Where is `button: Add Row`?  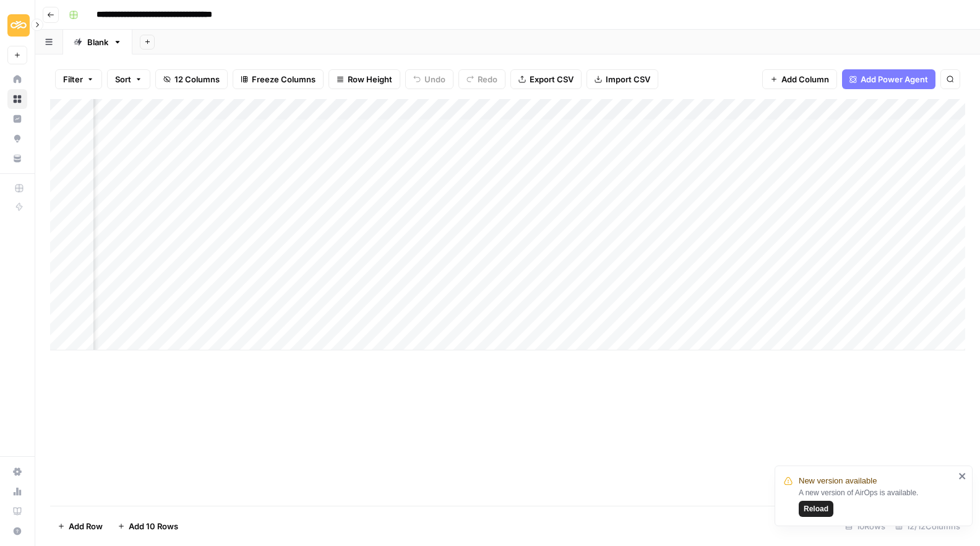
button: Add Row is located at coordinates (80, 527).